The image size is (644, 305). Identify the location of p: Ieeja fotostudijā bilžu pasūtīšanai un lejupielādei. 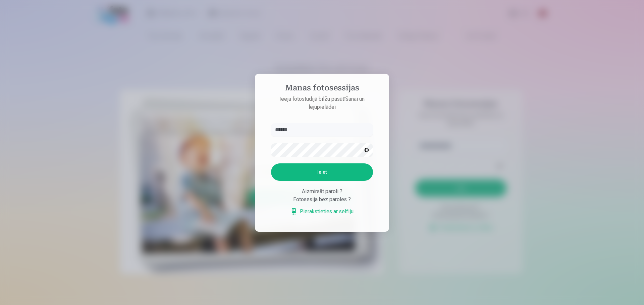
(322, 103).